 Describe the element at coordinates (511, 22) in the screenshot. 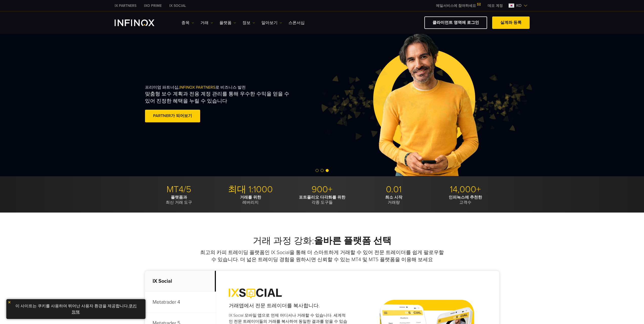

I see `a: 실계좌 등록` at that location.